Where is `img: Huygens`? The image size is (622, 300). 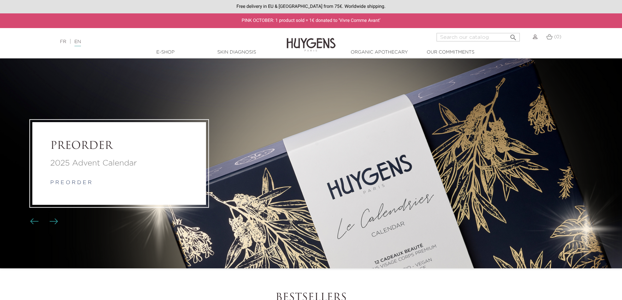
img: Huygens is located at coordinates (311, 40).